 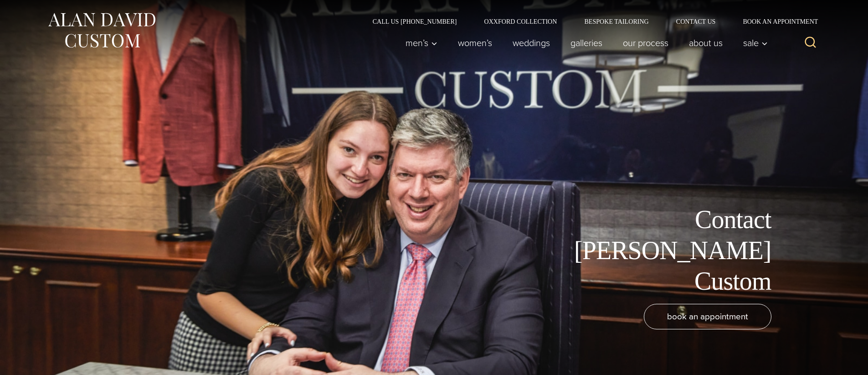 I want to click on nav: Primary Navigation, so click(x=584, y=43).